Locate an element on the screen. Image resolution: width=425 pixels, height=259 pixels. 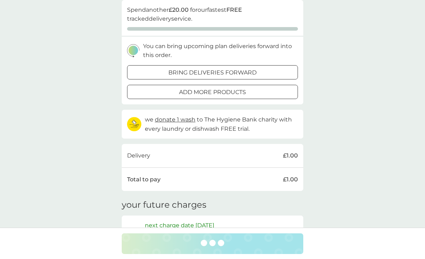
p: add more products is located at coordinates (212, 92).